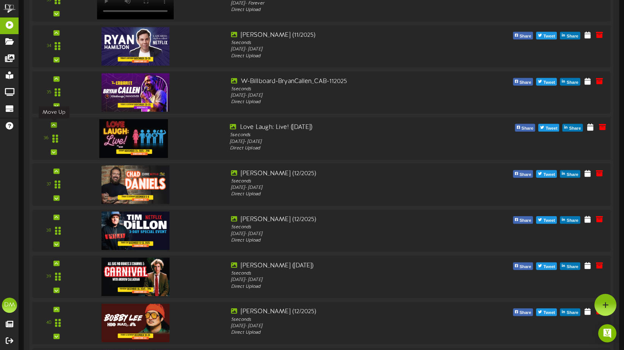 The image size is (624, 350). What do you see at coordinates (135, 184) in the screenshot?
I see `img: 69fdc6cc-6be3-4633-ab01-7a86d7479436.jpg` at bounding box center [135, 184].